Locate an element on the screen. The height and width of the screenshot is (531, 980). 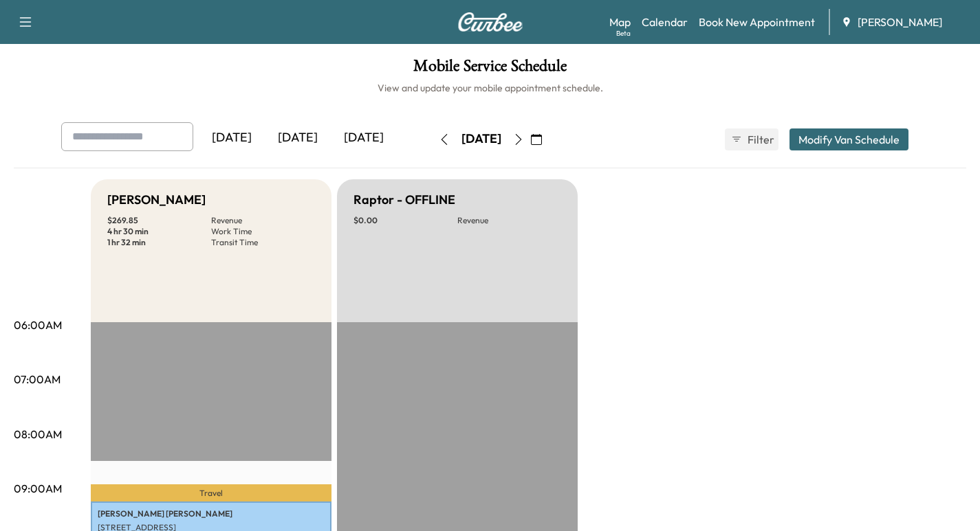
p: 06:00AM is located at coordinates (37, 325).